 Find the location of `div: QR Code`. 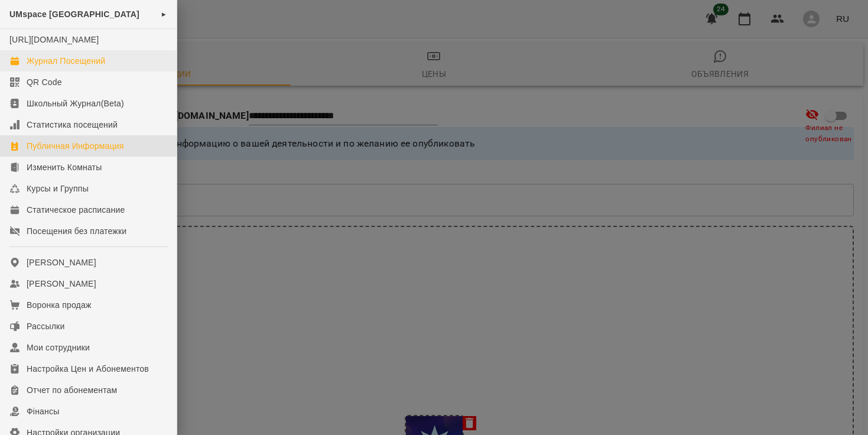

div: QR Code is located at coordinates (44, 82).